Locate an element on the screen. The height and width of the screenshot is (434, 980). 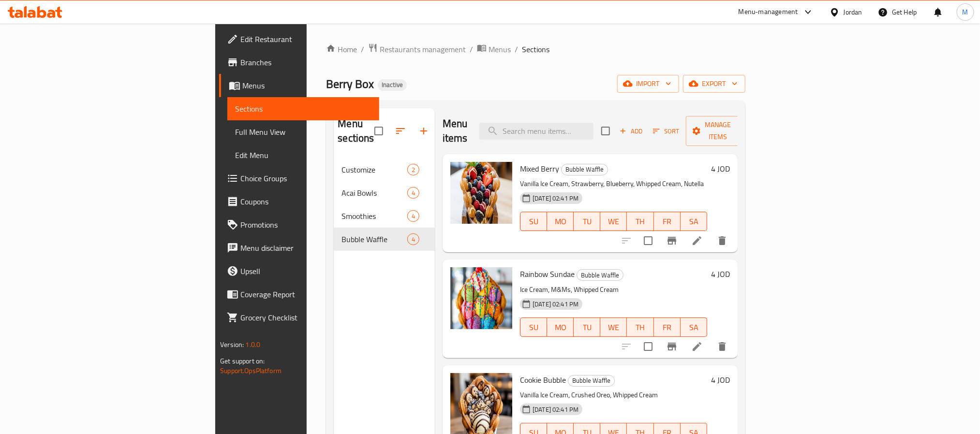
button: WE is located at coordinates (614, 222).